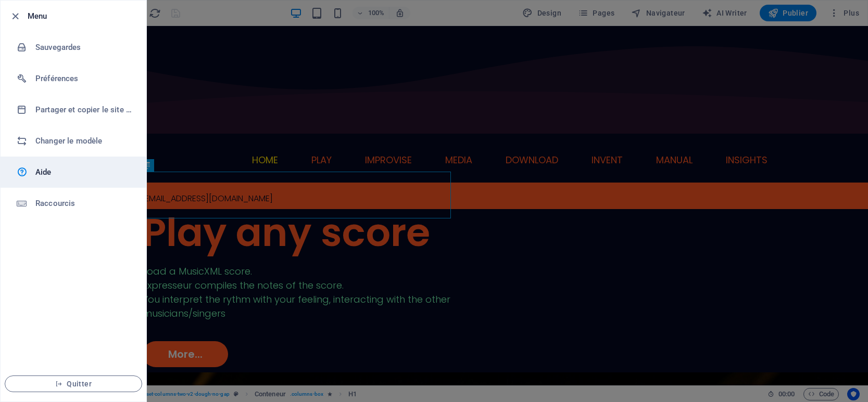 Image resolution: width=868 pixels, height=402 pixels. I want to click on h6: Raccourcis, so click(83, 203).